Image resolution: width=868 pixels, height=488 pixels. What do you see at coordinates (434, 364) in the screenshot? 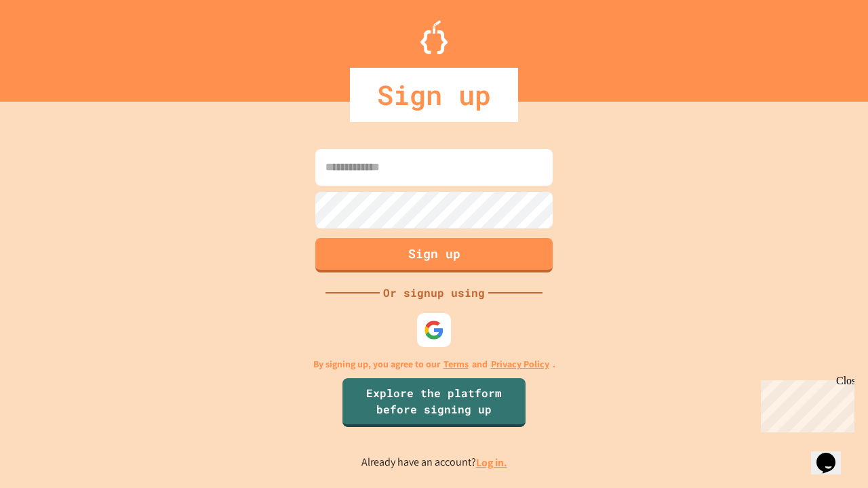
I see `p: By signing up, you agree to our and .` at bounding box center [434, 364].